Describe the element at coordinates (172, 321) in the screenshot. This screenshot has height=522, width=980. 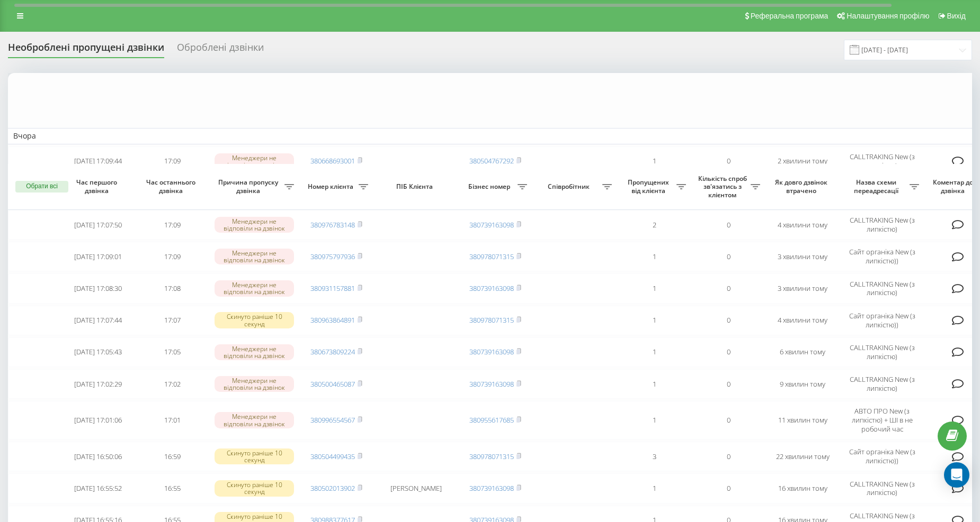
I see `td: 17:07` at that location.